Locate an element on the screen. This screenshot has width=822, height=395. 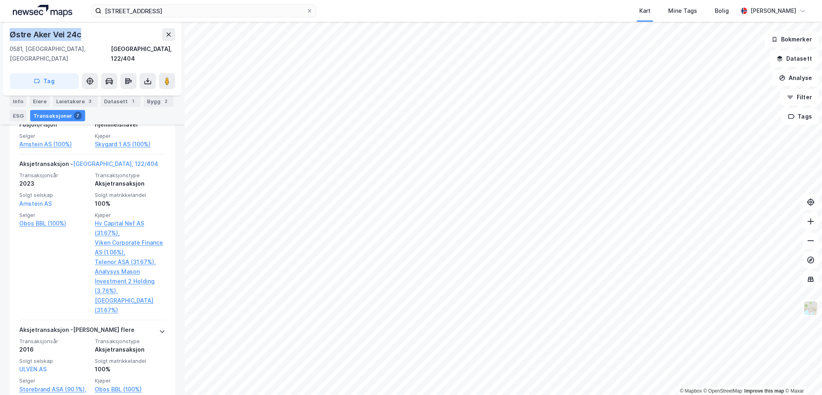
div: Leietakere is located at coordinates (75, 101).